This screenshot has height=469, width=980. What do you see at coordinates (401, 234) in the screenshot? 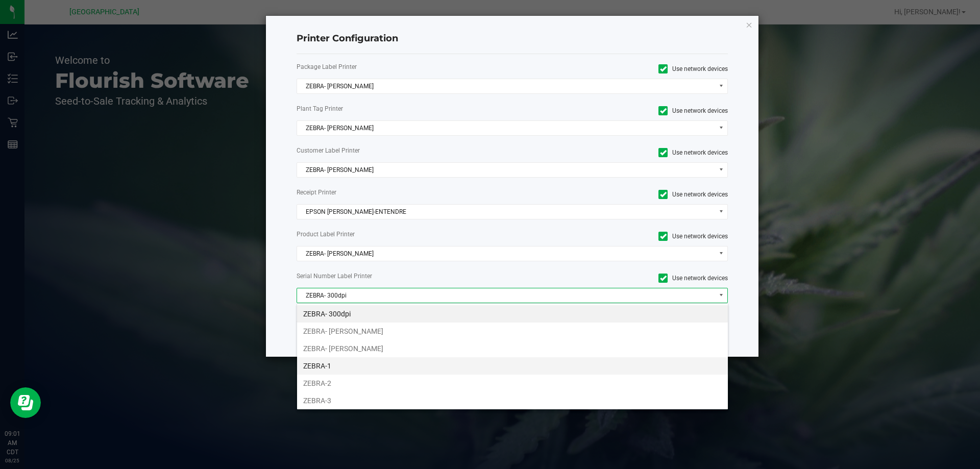
I see `label: Product Label Printer` at bounding box center [401, 234].